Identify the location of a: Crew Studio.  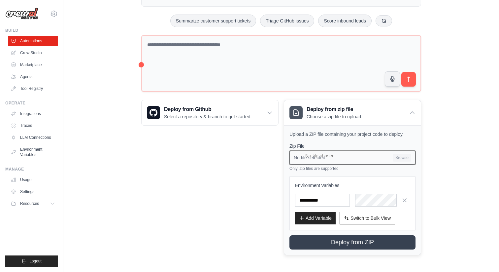
(33, 53).